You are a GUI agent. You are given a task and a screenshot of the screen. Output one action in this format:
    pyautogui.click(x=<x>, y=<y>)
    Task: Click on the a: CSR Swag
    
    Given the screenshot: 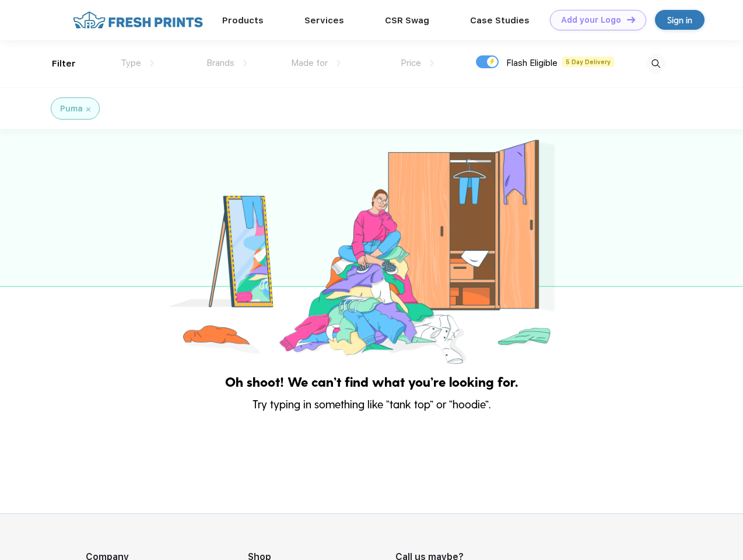 What is the action you would take?
    pyautogui.click(x=407, y=21)
    